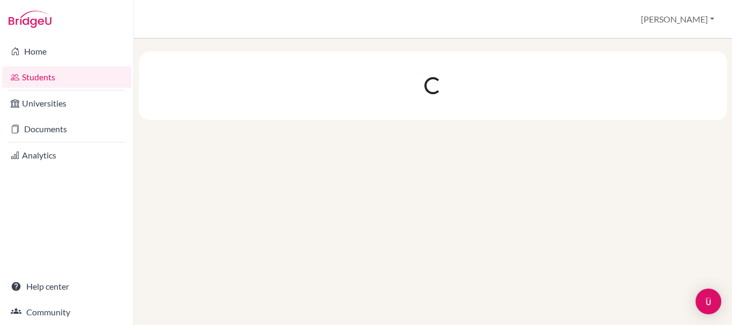  I want to click on a: Community, so click(66, 312).